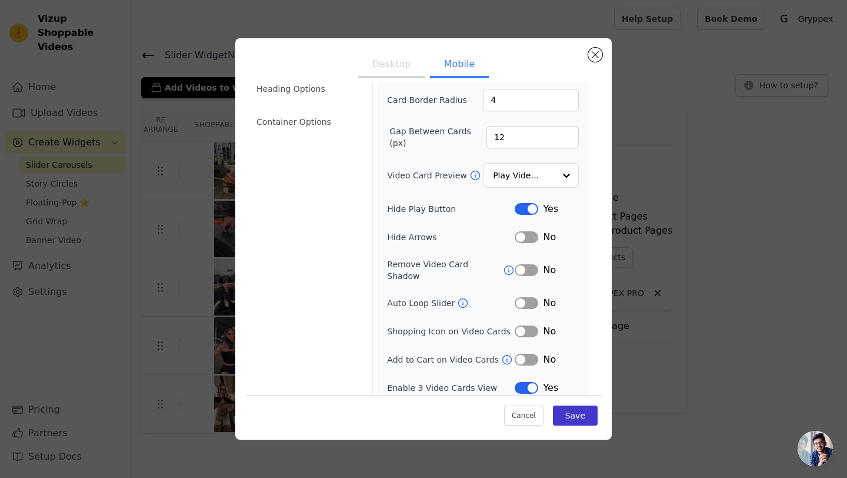 The height and width of the screenshot is (478, 847). Describe the element at coordinates (449, 331) in the screenshot. I see `label: Shopping Icon on Video Cards` at that location.